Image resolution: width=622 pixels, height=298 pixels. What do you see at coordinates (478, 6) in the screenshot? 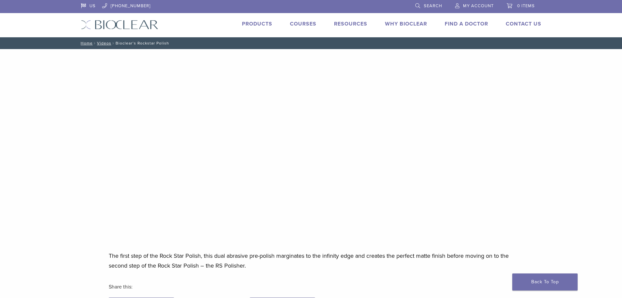
I see `span: My Account` at bounding box center [478, 6].